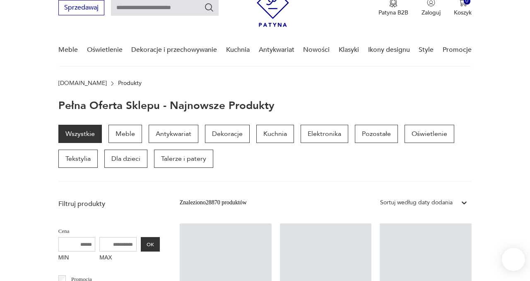 Image resolution: width=530 pixels, height=281 pixels. Describe the element at coordinates (376, 134) in the screenshot. I see `p: Pozostałe` at that location.